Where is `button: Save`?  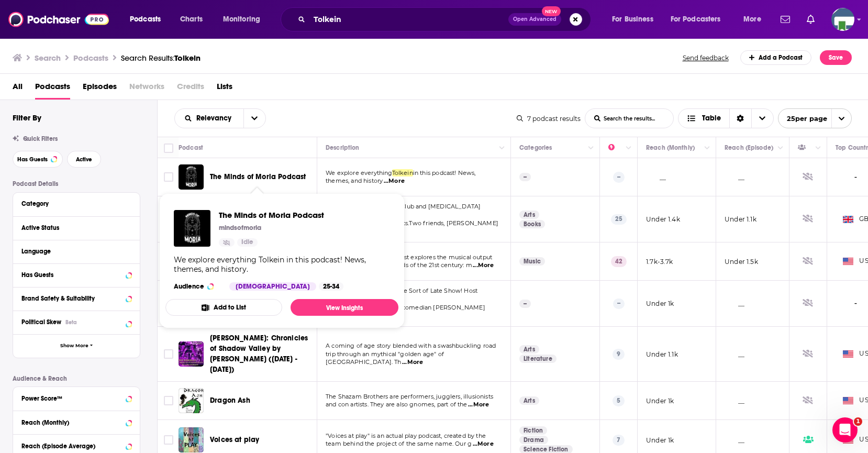
button: Save is located at coordinates (836, 58).